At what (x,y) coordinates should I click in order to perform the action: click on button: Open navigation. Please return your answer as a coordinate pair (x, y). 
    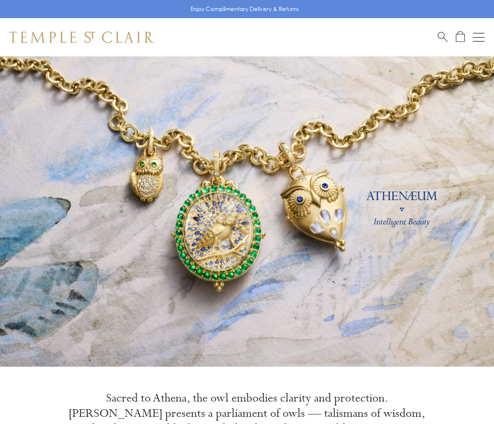
    Looking at the image, I should click on (479, 37).